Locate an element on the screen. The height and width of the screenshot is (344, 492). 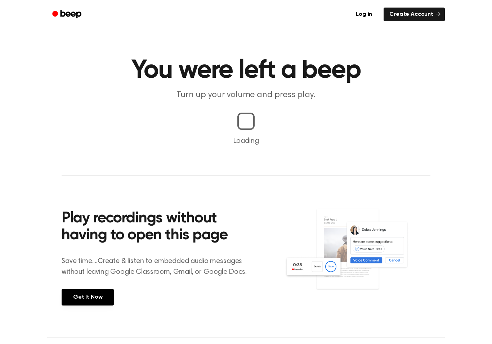
p: Save time....Create & listen to embedded audio messages without leaving Google Classroom, Gmail, ... is located at coordinates (159, 267).